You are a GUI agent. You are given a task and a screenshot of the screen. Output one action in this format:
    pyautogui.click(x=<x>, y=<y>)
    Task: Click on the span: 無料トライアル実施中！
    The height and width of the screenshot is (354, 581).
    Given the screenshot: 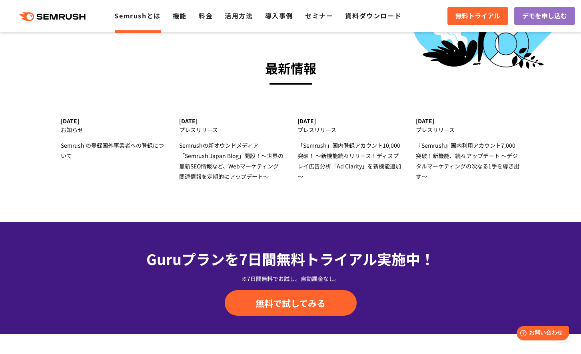 What is the action you would take?
    pyautogui.click(x=355, y=259)
    